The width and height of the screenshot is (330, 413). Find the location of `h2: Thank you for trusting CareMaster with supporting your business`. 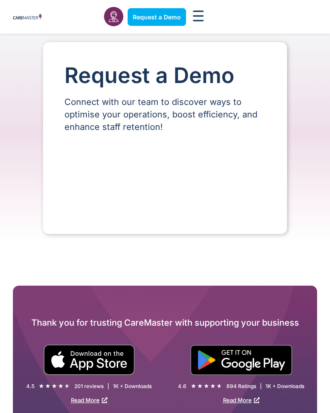

h2: Thank you for trusting CareMaster with supporting your business is located at coordinates (165, 322).